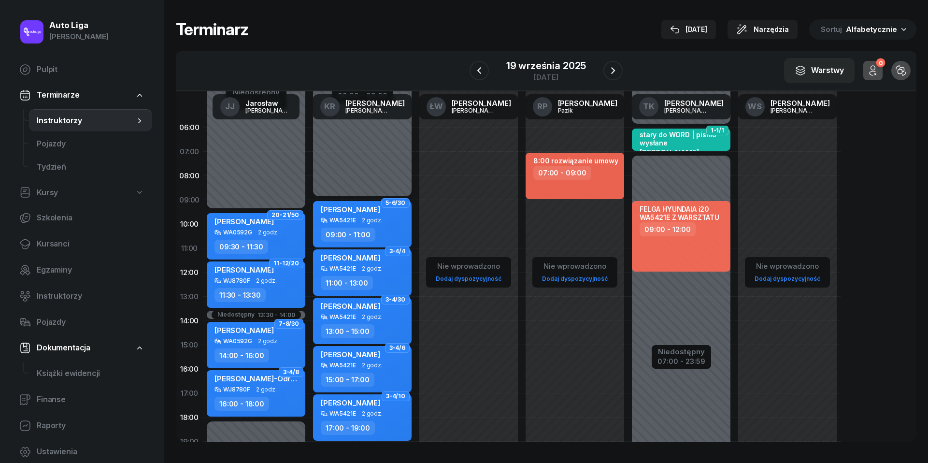  Describe the element at coordinates (82, 399) in the screenshot. I see `a: Finanse` at that location.